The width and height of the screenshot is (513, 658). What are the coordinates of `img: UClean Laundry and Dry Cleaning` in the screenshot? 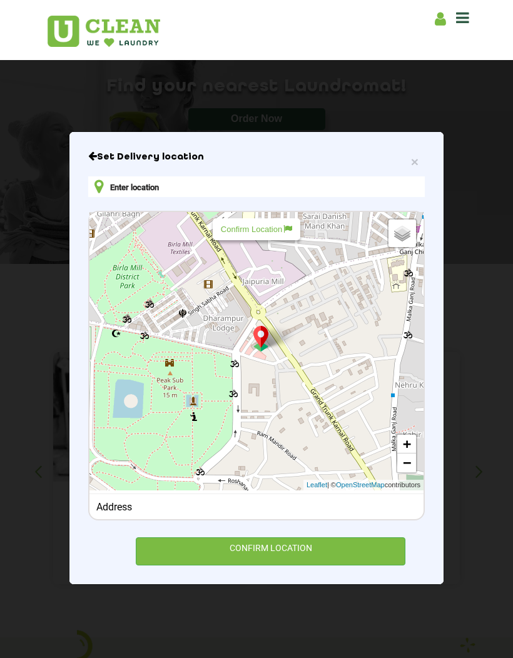 It's located at (104, 31).